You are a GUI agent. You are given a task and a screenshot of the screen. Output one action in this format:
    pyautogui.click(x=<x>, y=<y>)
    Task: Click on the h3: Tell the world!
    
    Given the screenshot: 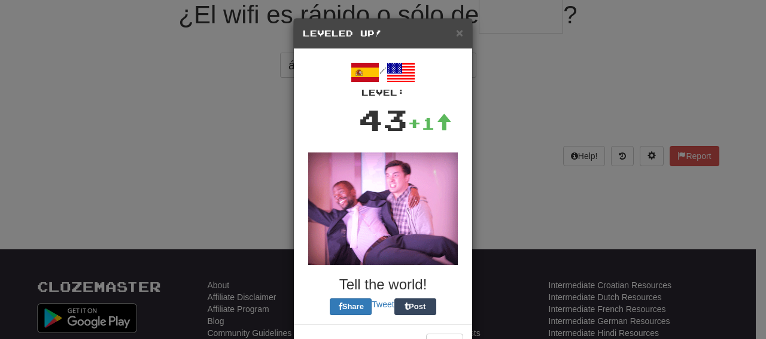 What is the action you would take?
    pyautogui.click(x=383, y=285)
    